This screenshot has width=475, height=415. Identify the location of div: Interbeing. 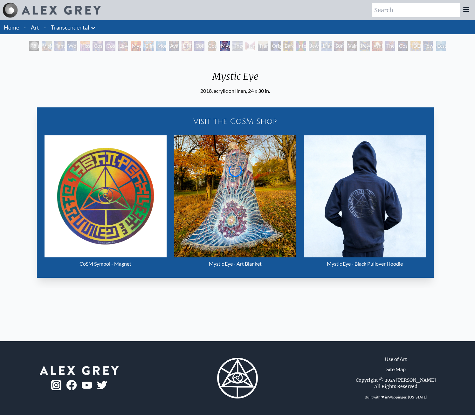
(301, 46).